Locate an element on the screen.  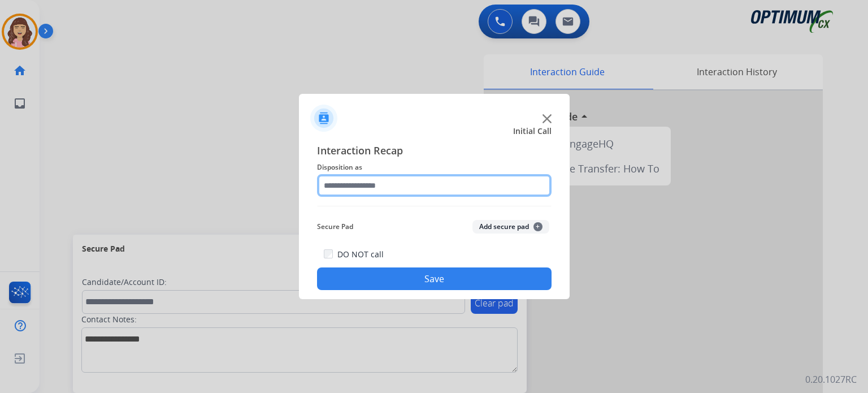
img: contact-recap-line.svg is located at coordinates (434, 206).